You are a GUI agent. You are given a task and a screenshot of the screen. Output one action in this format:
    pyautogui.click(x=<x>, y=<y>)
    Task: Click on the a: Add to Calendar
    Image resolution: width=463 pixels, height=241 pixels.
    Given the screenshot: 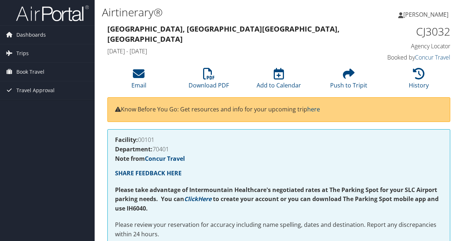 What is the action you would take?
    pyautogui.click(x=279, y=81)
    